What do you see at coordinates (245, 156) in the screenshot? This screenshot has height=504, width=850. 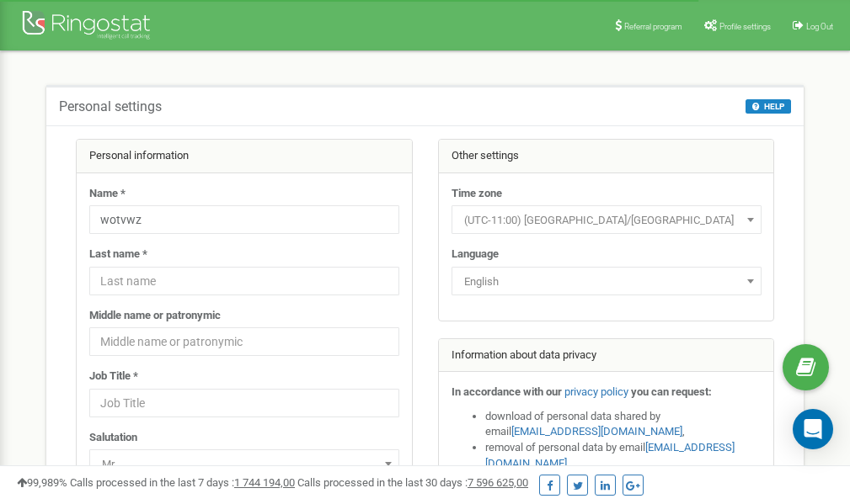 I see `div: Personal information` at bounding box center [245, 156].